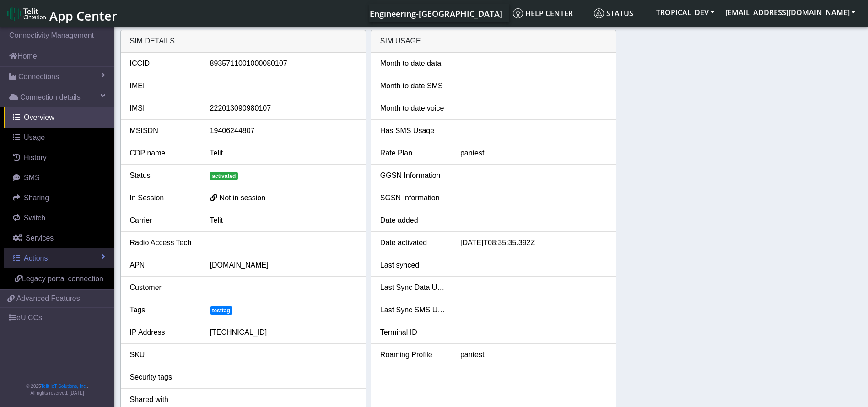 This screenshot has width=868, height=407. I want to click on div: 8935711001000080107, so click(283, 64).